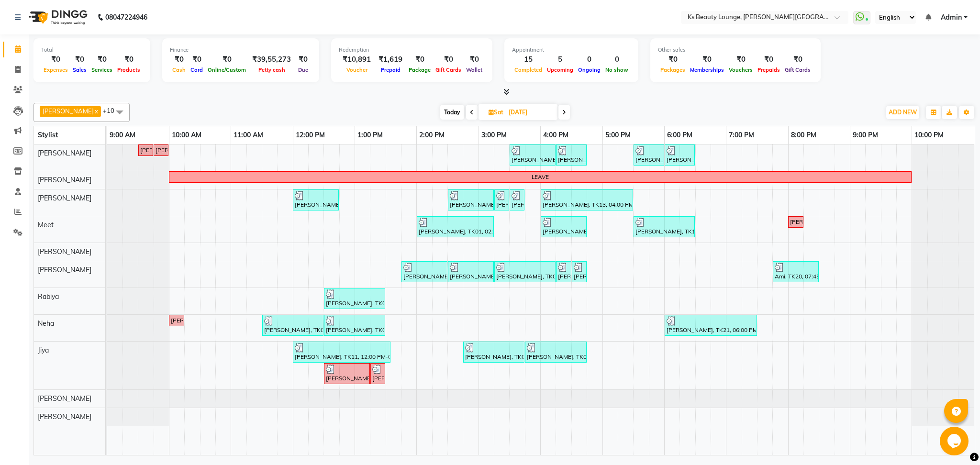  I want to click on span: Due, so click(303, 70).